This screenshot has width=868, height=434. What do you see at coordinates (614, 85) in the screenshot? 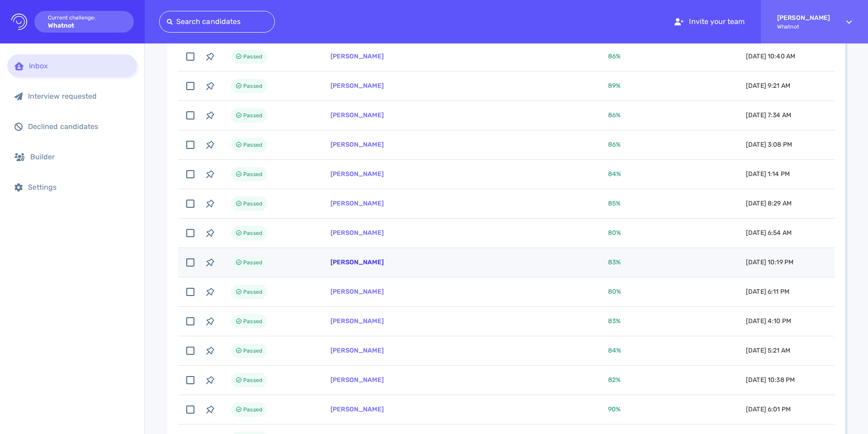
I see `span: 89 %` at bounding box center [614, 85].